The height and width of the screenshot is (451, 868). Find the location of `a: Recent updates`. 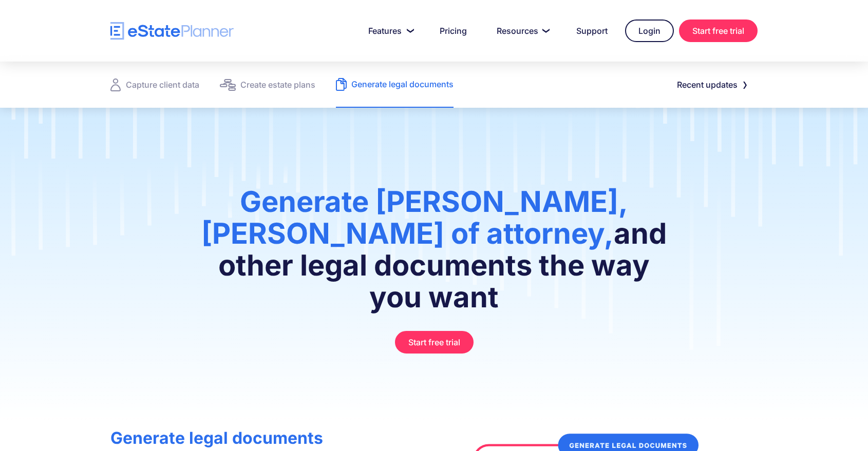

a: Recent updates is located at coordinates (711, 85).